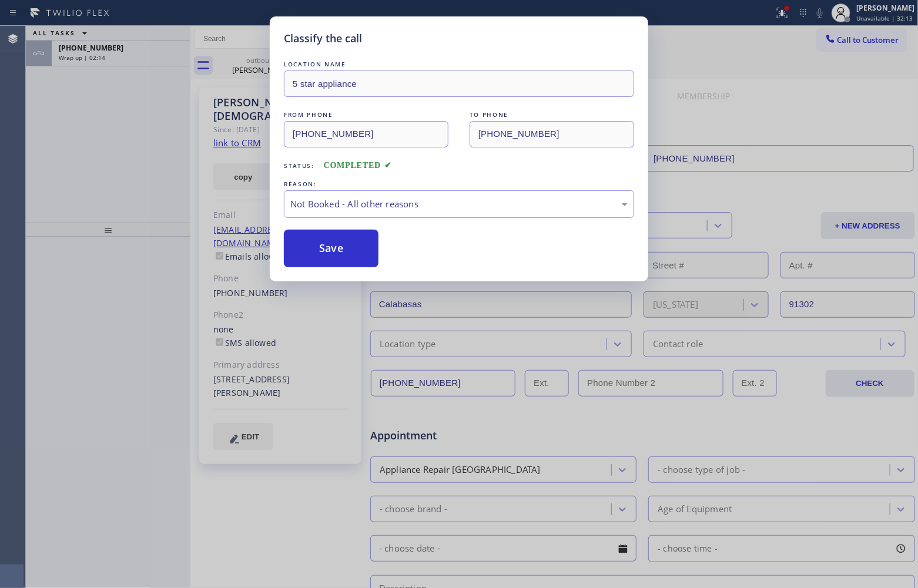 The image size is (918, 588). What do you see at coordinates (299, 165) in the screenshot?
I see `span: Status:` at bounding box center [299, 165].